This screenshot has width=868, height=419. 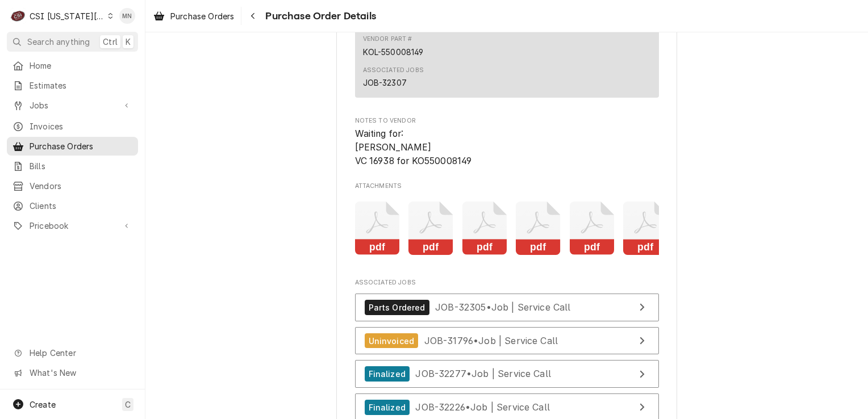 I want to click on a: Go to What's New, so click(x=72, y=372).